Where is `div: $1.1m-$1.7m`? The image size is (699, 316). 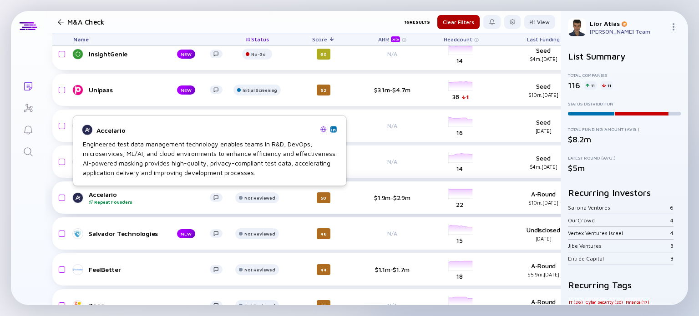
div: $1.1m-$1.7m is located at coordinates (393, 270).